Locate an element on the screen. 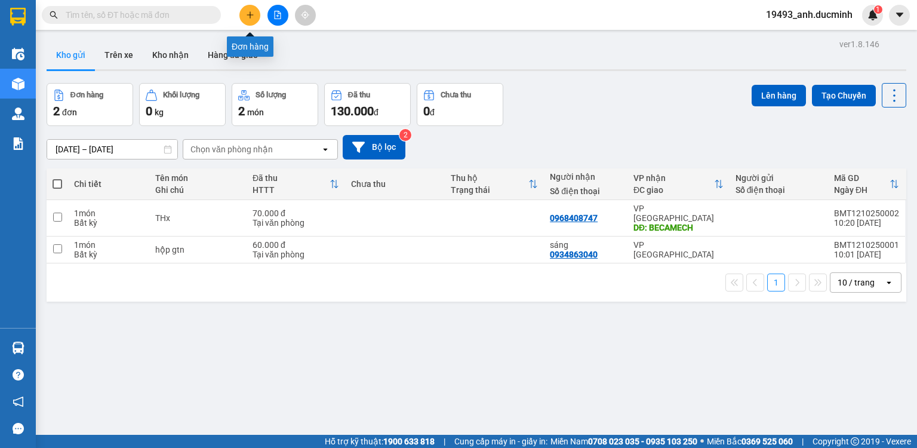 This screenshot has width=917, height=448. span: plus is located at coordinates (250, 15).